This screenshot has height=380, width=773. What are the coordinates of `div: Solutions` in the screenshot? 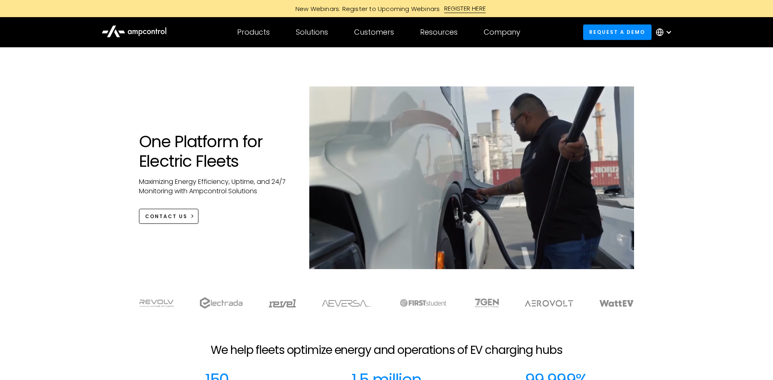 It's located at (312, 32).